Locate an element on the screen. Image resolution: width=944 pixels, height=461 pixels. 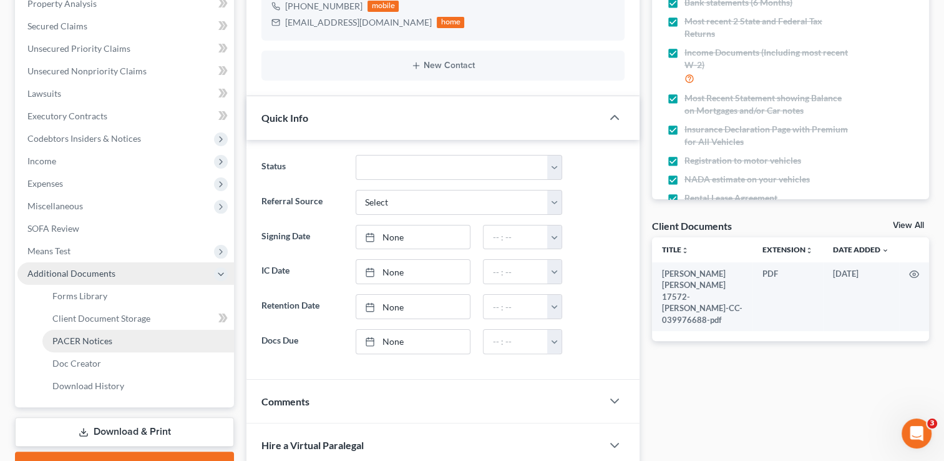
a: Unsecured Priority Claims is located at coordinates (125, 49).